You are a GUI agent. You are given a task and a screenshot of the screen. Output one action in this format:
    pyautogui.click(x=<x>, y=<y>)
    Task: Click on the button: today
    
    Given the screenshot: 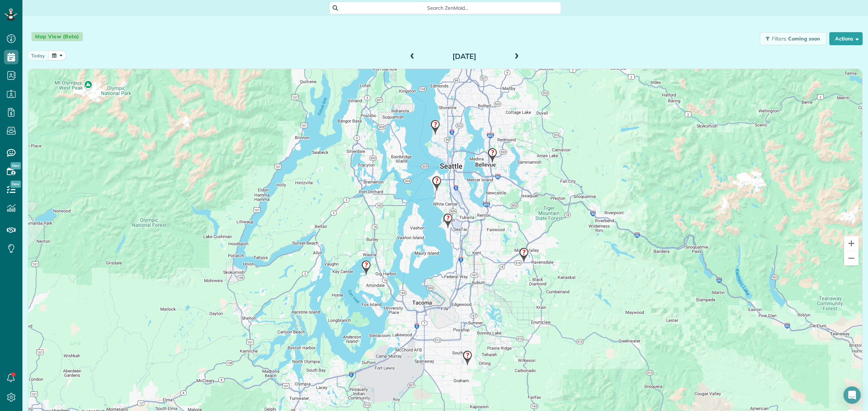 What is the action you would take?
    pyautogui.click(x=38, y=56)
    